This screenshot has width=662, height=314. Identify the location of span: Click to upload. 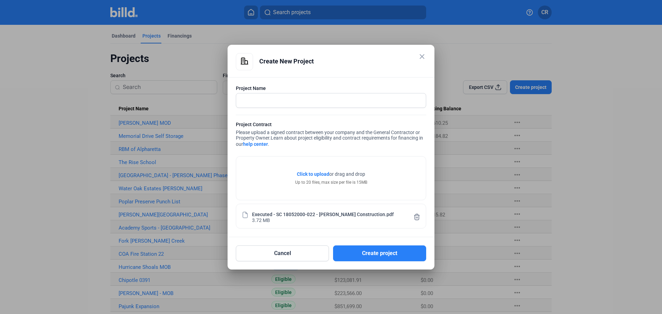
(313, 174).